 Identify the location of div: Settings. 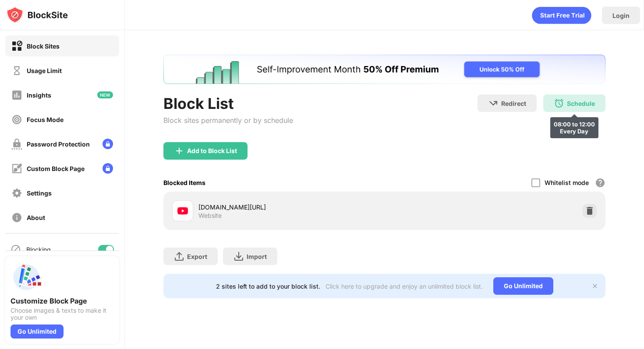
(39, 193).